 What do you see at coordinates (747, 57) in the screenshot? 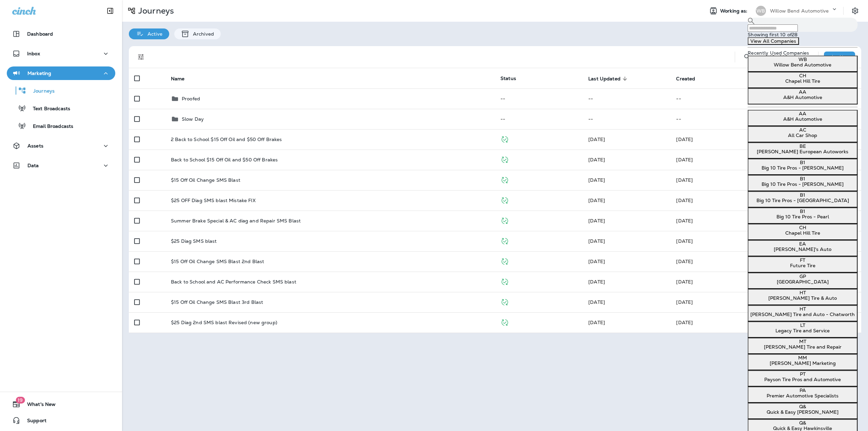
I see `button: Search Journeys` at bounding box center [747, 57].